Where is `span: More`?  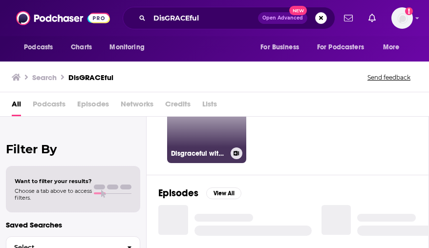
span: More is located at coordinates (392, 47).